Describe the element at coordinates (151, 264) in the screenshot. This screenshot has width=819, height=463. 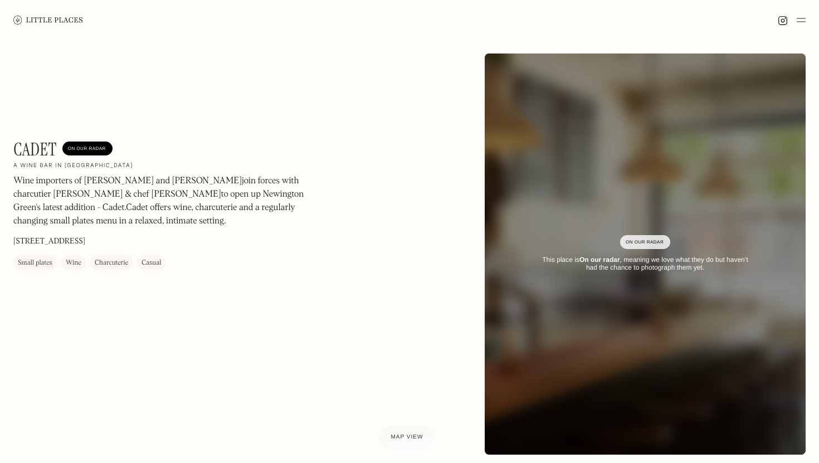
I see `div: Casual` at that location.